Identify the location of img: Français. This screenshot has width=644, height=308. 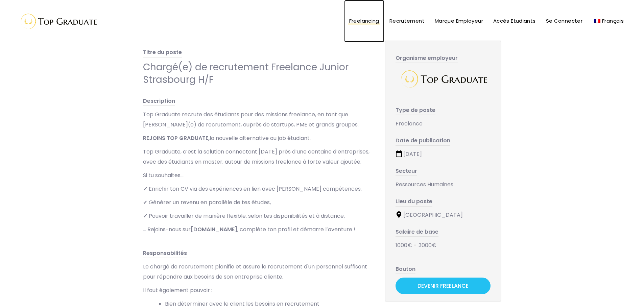
(597, 21).